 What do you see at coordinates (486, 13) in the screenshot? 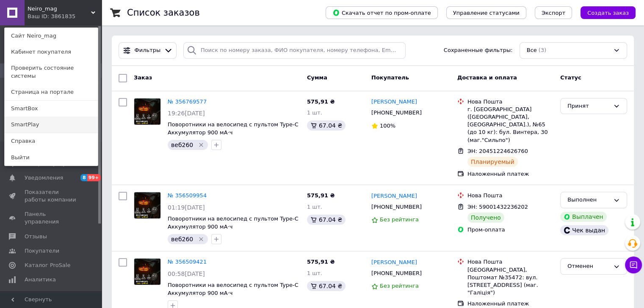
I see `span: Управление статусами` at bounding box center [486, 13].